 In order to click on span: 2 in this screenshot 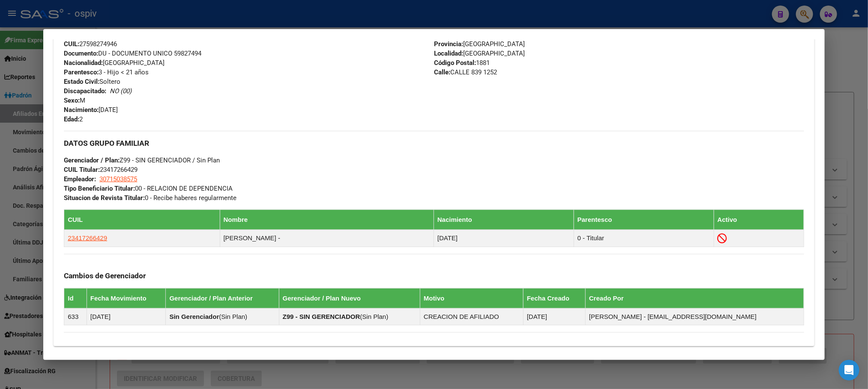, I will do `click(73, 119)`.